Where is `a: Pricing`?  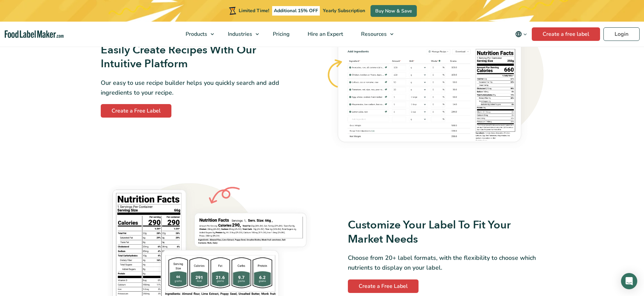 a: Pricing is located at coordinates (281, 34).